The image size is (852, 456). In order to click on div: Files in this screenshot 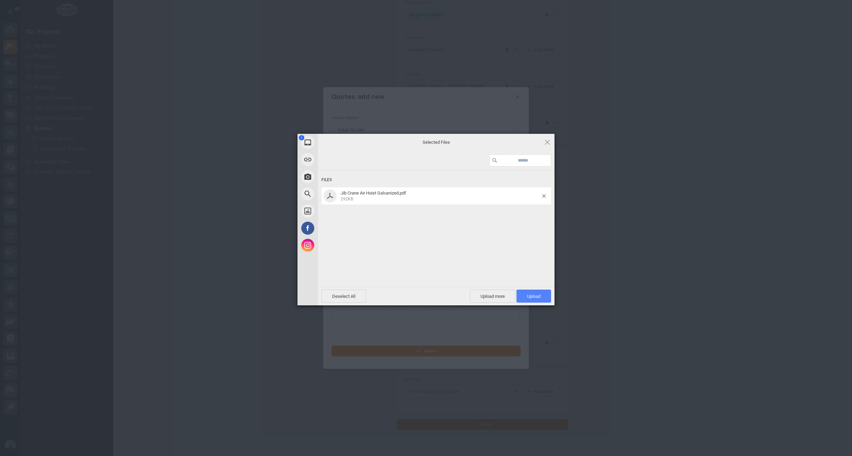, I will do `click(436, 180)`.